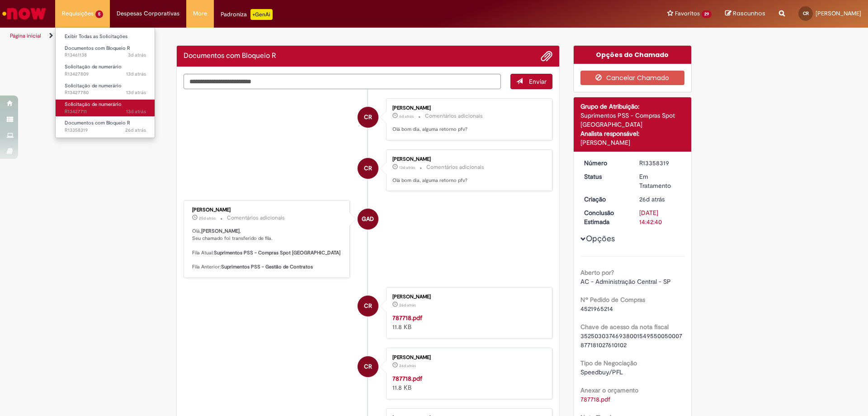  What do you see at coordinates (745, 14) in the screenshot?
I see `a: Rascunhos` at bounding box center [745, 14].